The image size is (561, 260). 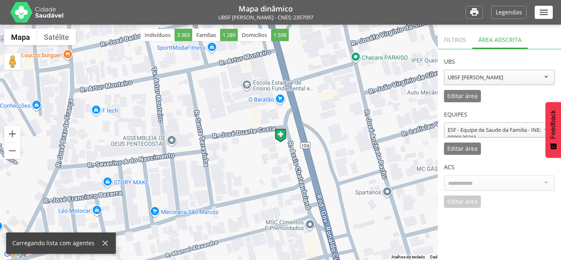 I want to click on div: ESF - Equipe de Saude da Familia - INE: 0000130311, so click(x=499, y=133).